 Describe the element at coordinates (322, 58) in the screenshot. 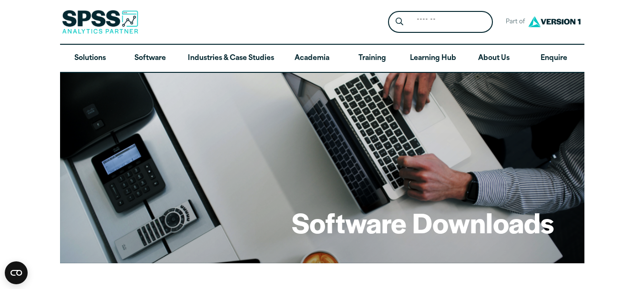

I see `nav: Desktop version of site main menu` at that location.